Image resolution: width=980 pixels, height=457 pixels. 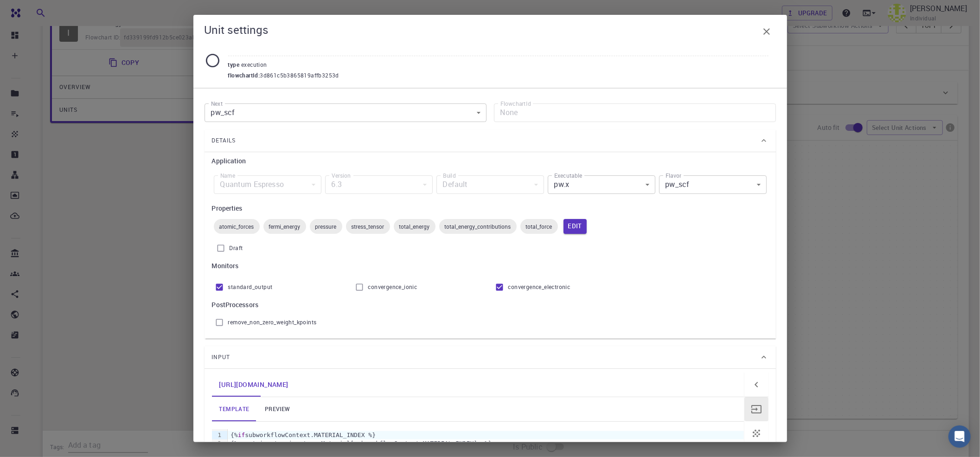 What do you see at coordinates (414, 226) in the screenshot?
I see `span: total_energy` at bounding box center [414, 226].